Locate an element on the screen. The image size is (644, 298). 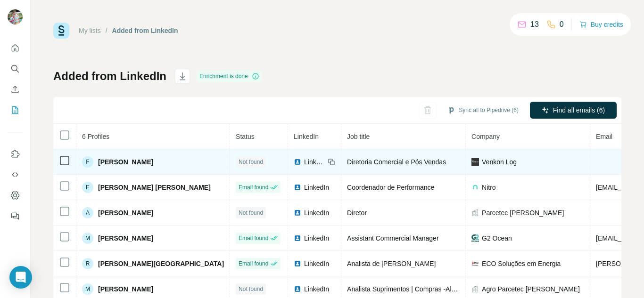
button: Use Surfe on LinkedIn is located at coordinates (15, 154).